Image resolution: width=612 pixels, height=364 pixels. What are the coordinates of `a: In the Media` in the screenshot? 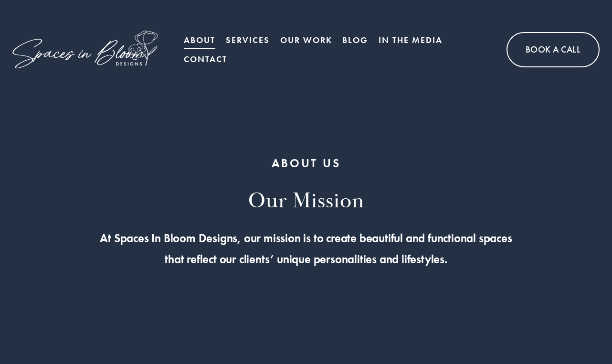 It's located at (411, 40).